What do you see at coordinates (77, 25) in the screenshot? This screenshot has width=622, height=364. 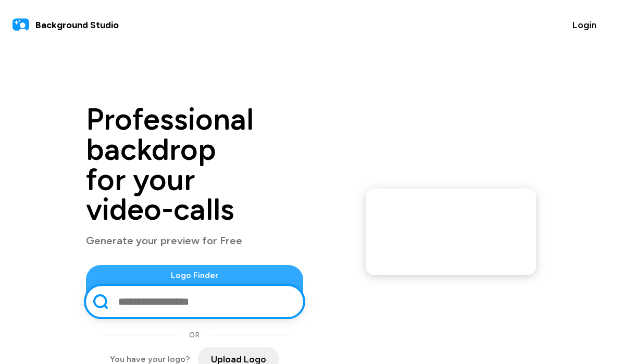 I see `span: Background Studio` at bounding box center [77, 25].